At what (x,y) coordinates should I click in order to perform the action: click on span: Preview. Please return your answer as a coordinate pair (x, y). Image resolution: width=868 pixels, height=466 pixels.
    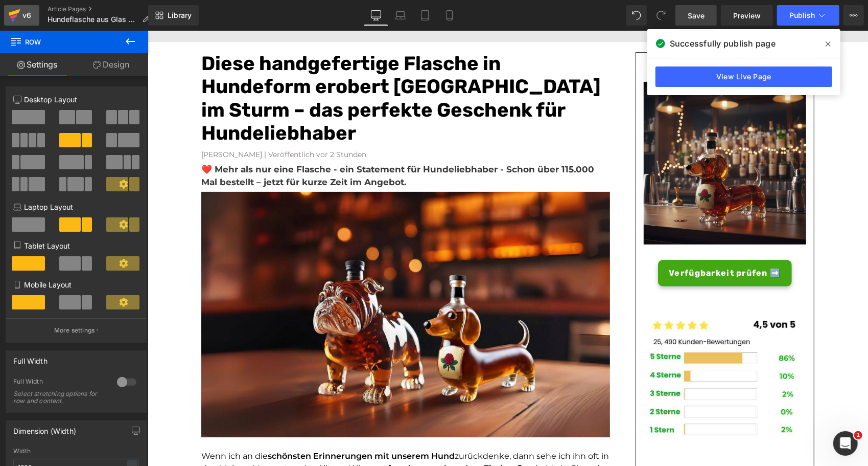
    Looking at the image, I should click on (747, 15).